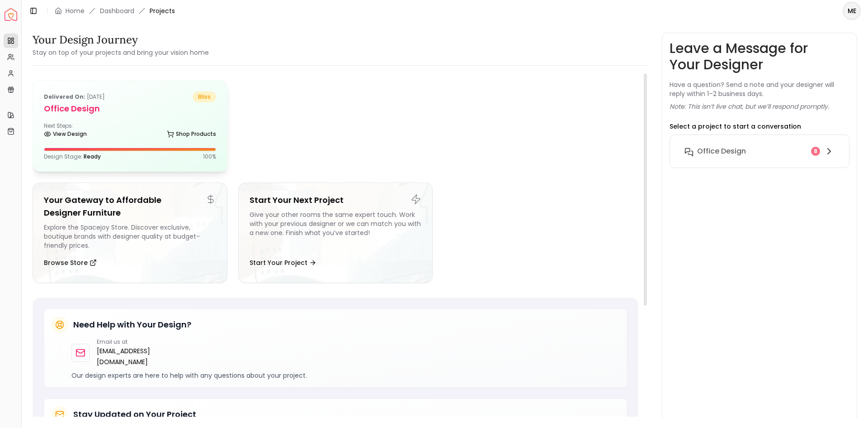 This screenshot has width=868, height=428. Describe the element at coordinates (760, 56) in the screenshot. I see `h3: Leave a Message for Your Designer` at that location.